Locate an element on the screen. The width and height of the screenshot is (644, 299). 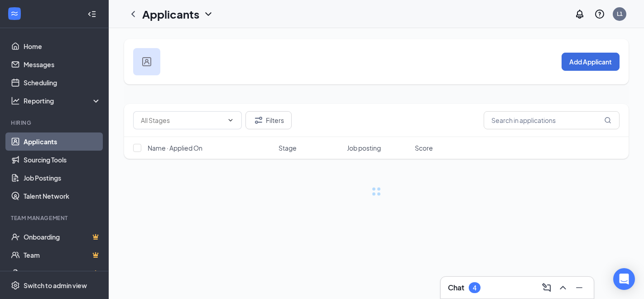
h3: Chat is located at coordinates (456, 287).